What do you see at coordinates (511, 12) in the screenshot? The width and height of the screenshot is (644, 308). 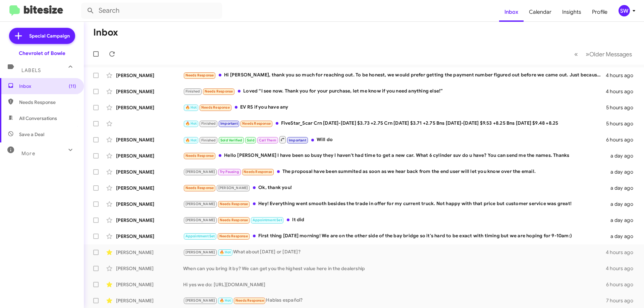 I see `a: Inbox` at bounding box center [511, 12].